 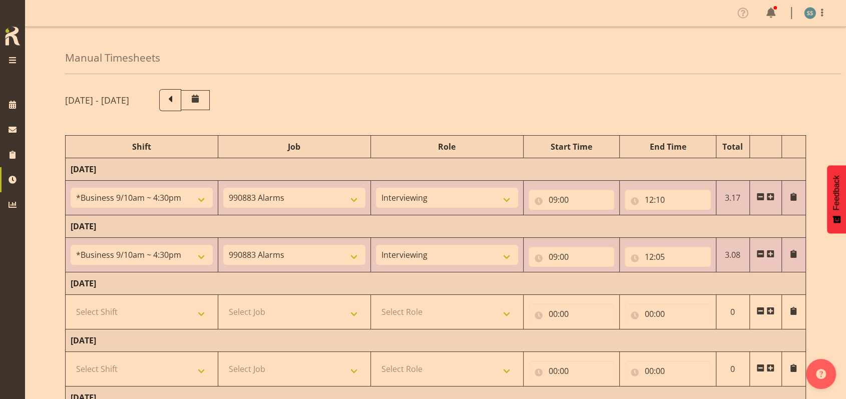 I want to click on div: End Time, so click(x=668, y=147).